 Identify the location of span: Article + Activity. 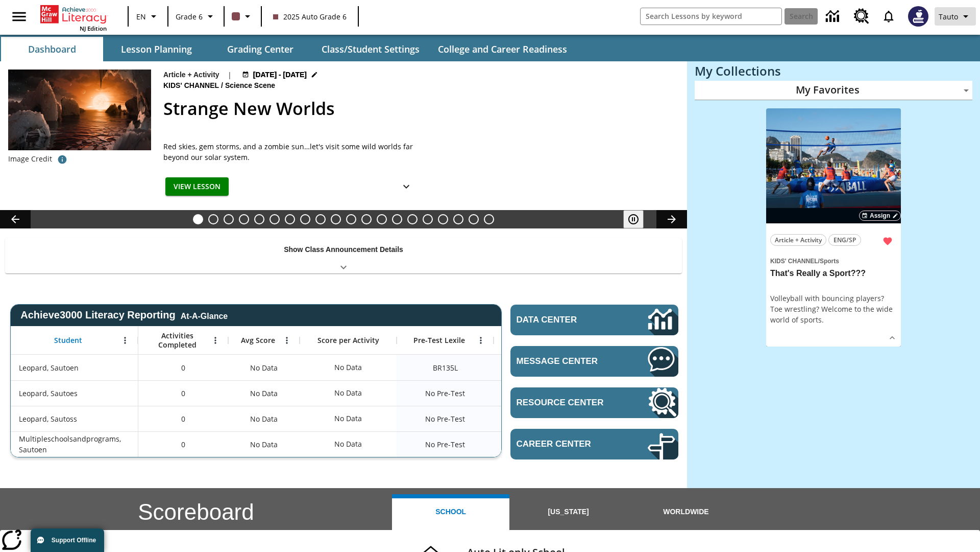
(799, 240).